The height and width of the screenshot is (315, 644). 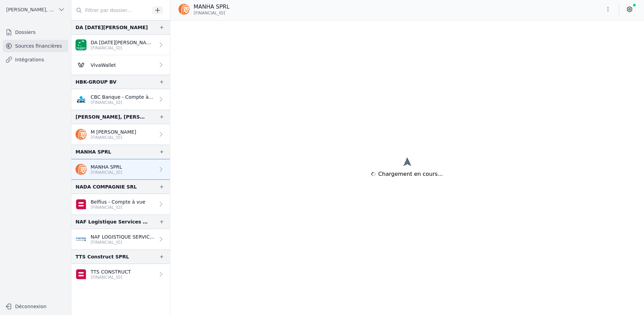 What do you see at coordinates (411, 174) in the screenshot?
I see `span: Chargement en cours...` at bounding box center [411, 174].